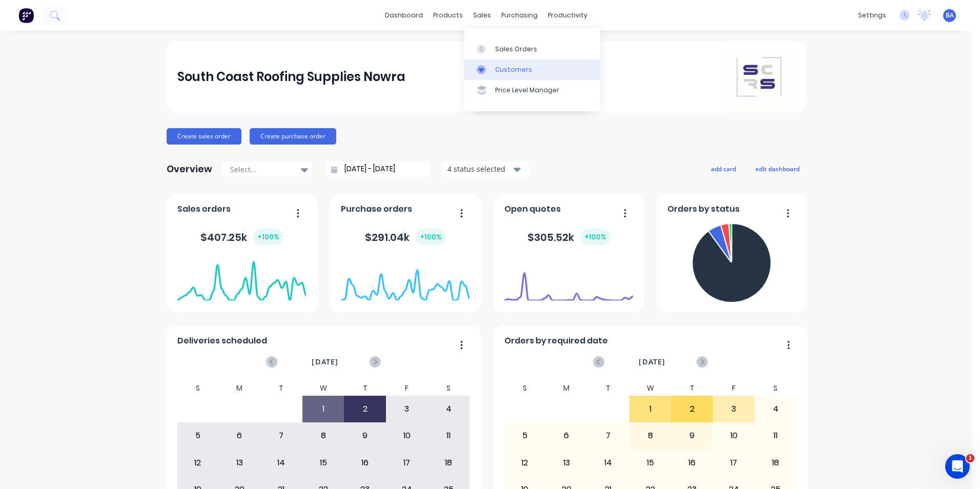  I want to click on button: Create purchase order, so click(293, 136).